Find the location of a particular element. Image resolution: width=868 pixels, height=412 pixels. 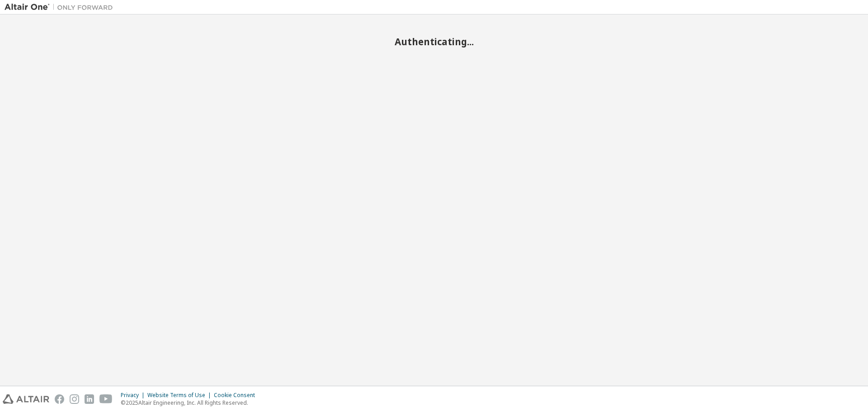

img: youtube.svg is located at coordinates (106, 399).